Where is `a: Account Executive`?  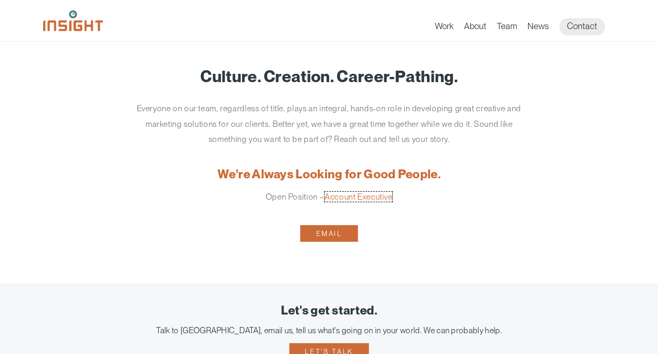 a: Account Executive is located at coordinates (359, 197).